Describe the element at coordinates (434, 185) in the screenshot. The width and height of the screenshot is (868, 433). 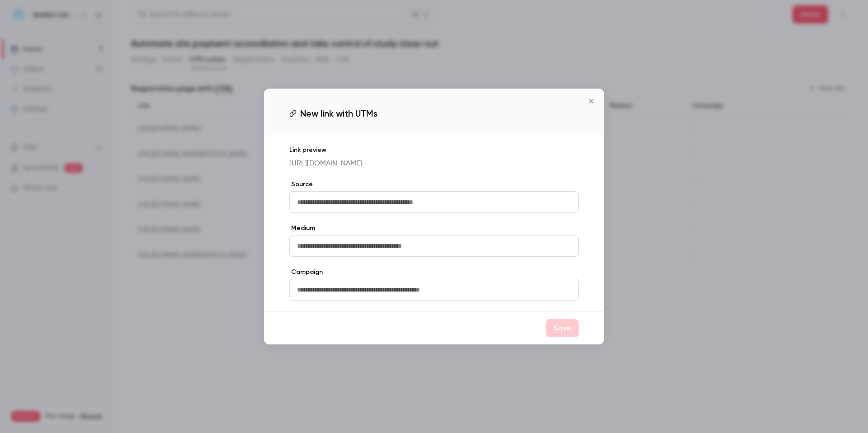
I see `label: Source` at that location.